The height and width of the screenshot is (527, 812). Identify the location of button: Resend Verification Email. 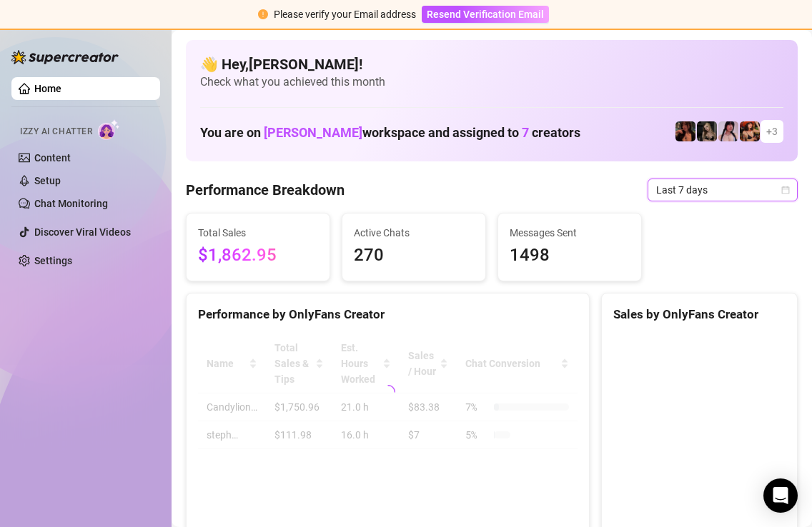
(485, 15).